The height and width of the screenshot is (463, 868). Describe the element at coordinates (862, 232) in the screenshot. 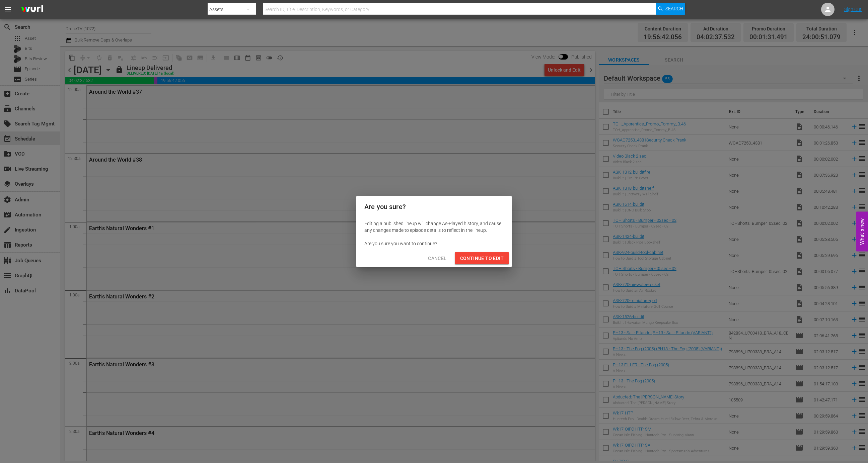

I see `button: Open Feedback Widget` at that location.